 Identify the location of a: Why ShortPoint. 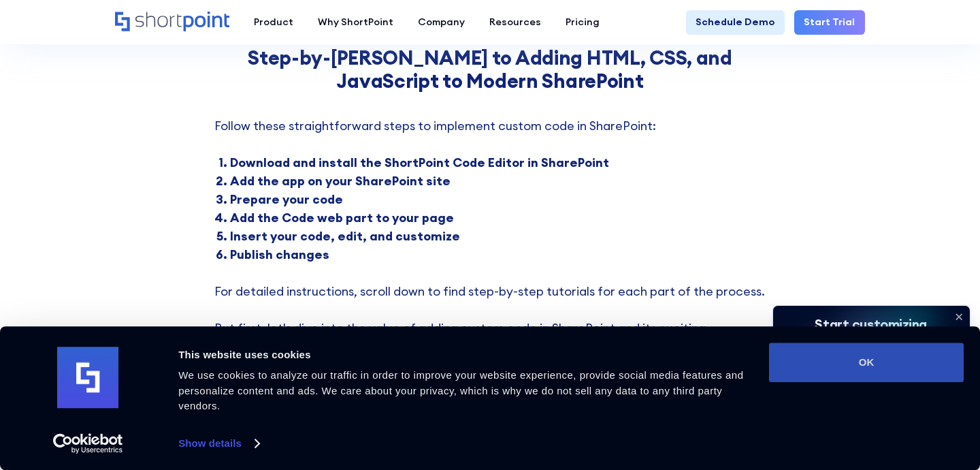
(355, 23).